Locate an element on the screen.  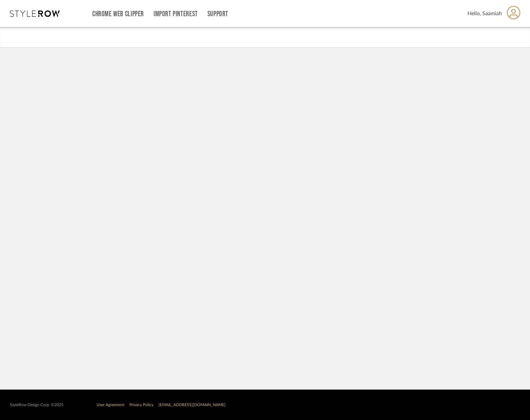
a: Chrome Web Clipper is located at coordinates (118, 14).